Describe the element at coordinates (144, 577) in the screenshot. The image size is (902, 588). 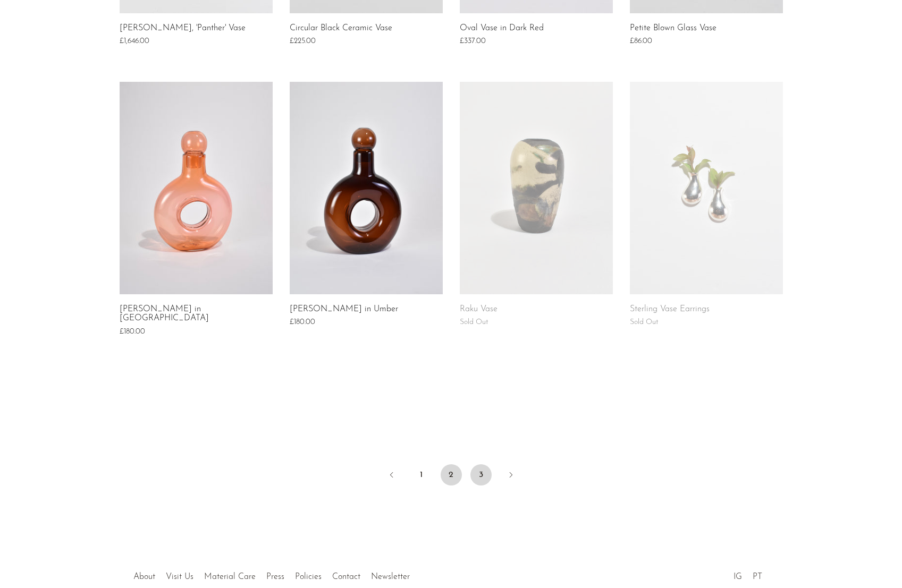
I see `a: About` at that location.